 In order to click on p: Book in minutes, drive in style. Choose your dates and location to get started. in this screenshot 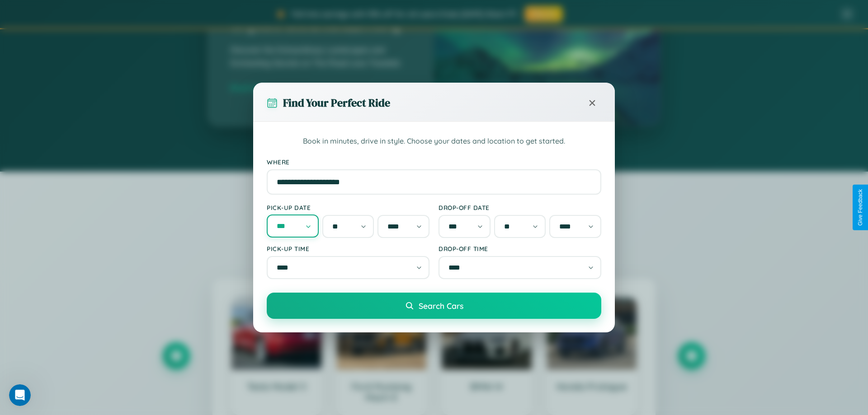, I will do `click(434, 142)`.